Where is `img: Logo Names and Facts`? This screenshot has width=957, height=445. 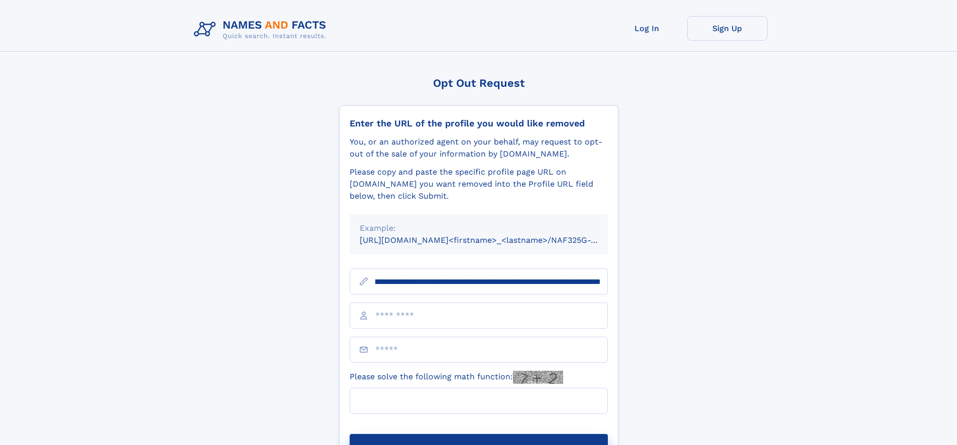
img: Logo Names and Facts is located at coordinates (262, 30).